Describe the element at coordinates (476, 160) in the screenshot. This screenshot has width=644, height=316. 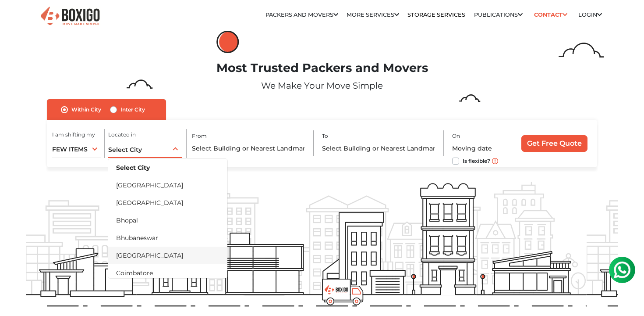
I see `label: Is flexible?` at that location.